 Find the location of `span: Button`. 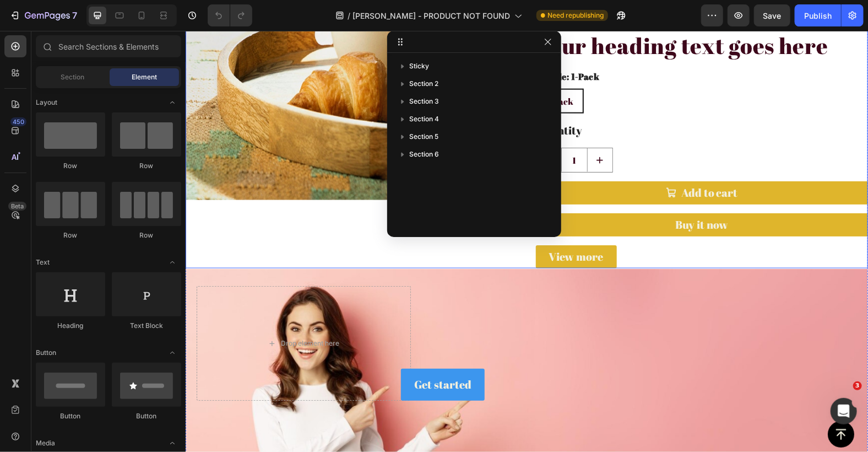

span: Button is located at coordinates (46, 353).